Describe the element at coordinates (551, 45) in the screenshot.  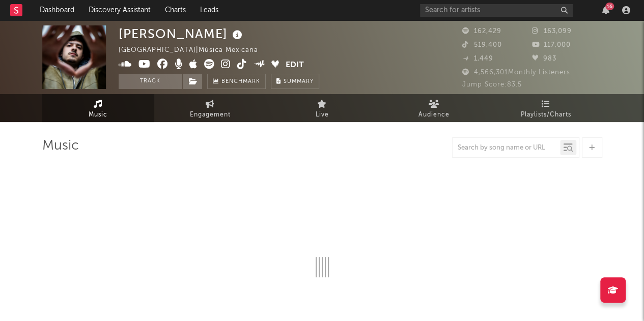
I see `span: 117,000` at that location.